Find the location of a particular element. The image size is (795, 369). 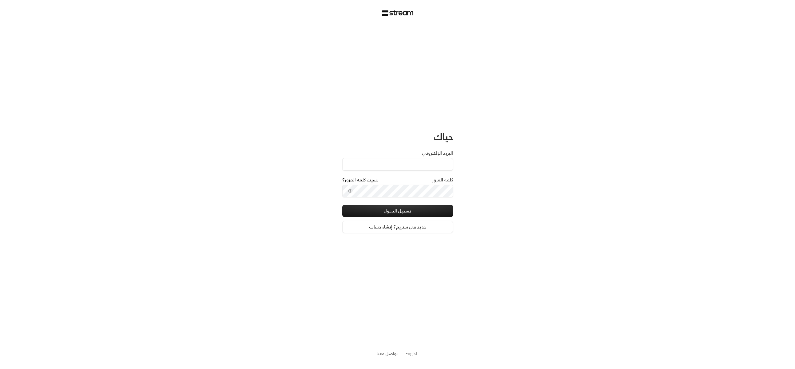

button: تسجيل الدخول is located at coordinates (397, 211).